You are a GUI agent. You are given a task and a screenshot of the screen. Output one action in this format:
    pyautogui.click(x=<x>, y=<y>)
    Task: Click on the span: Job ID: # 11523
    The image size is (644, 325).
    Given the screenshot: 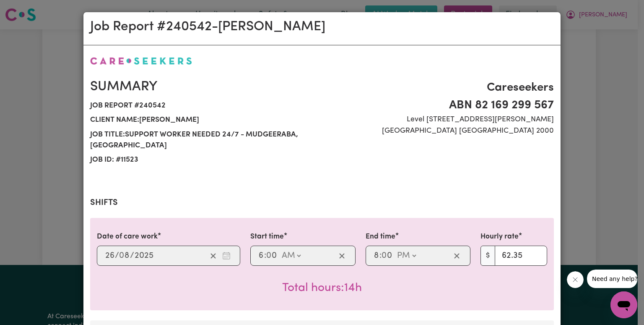 What is the action you would take?
    pyautogui.click(x=203, y=160)
    